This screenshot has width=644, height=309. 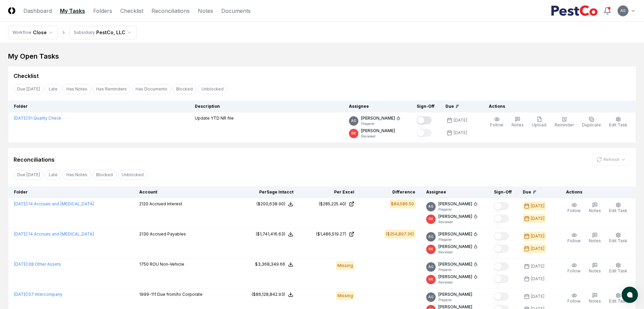 I want to click on a: My Tasks, so click(x=72, y=11).